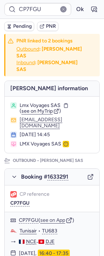  Describe the element at coordinates (35, 194) in the screenshot. I see `span: CP reference` at that location.